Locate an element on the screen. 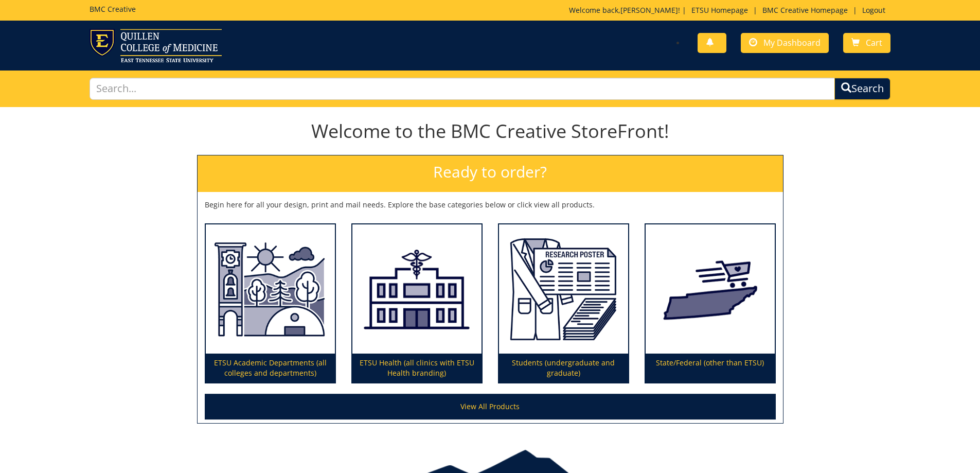  a: Logout is located at coordinates (874, 10).